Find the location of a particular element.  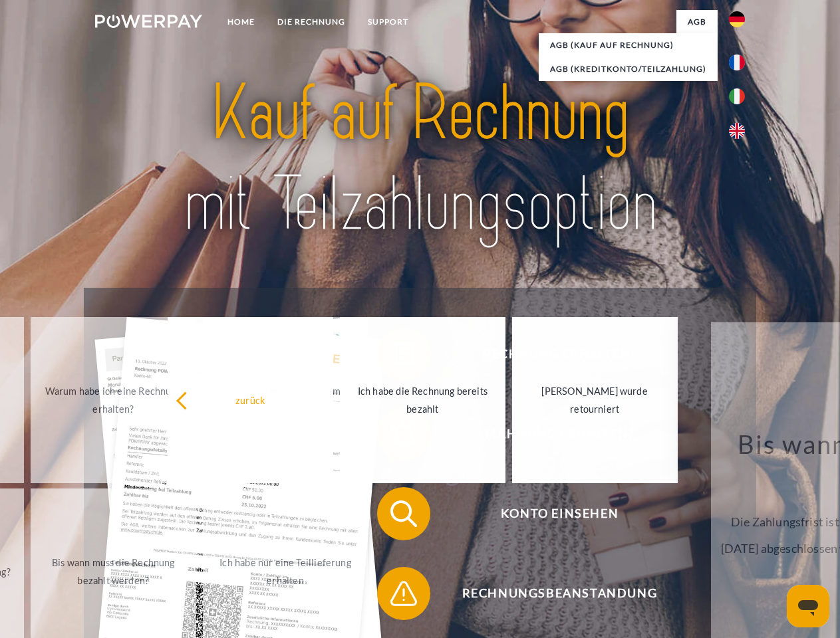

img: title-powerpay_de.svg is located at coordinates (420, 159).